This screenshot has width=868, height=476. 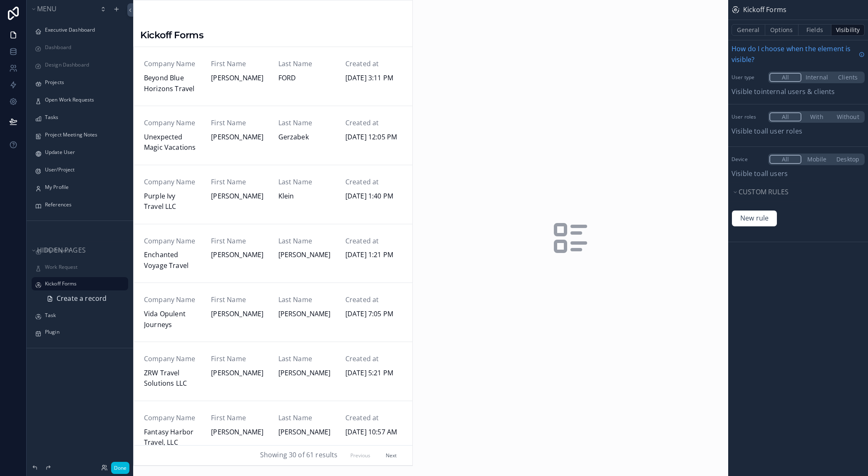 What do you see at coordinates (774, 173) in the screenshot?
I see `span: all users` at bounding box center [774, 173].